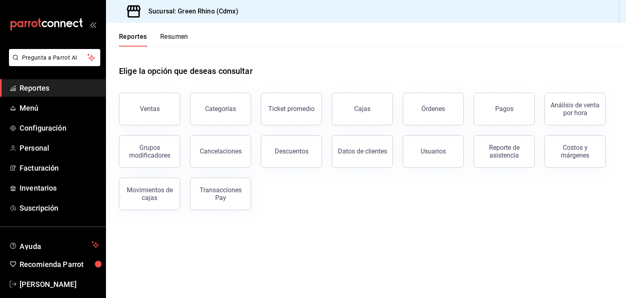 Image resolution: width=626 pixels, height=298 pixels. Describe the element at coordinates (59, 264) in the screenshot. I see `span: Recomienda Parrot` at that location.